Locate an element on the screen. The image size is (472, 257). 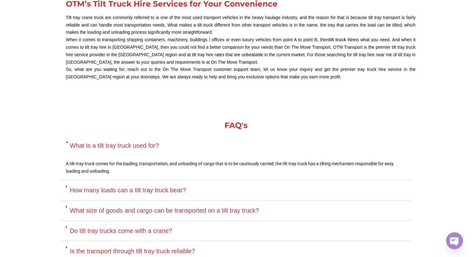
a: tilt truck hire is located at coordinates (342, 40).